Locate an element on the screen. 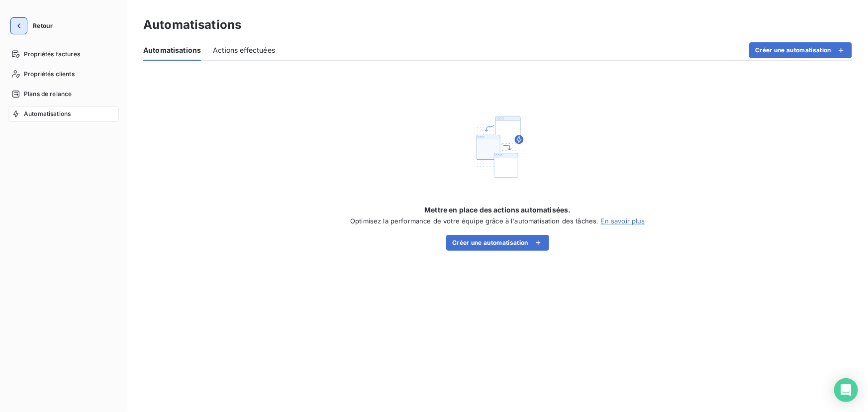 The width and height of the screenshot is (868, 412). span: Mettre en place des actions automatisées. is located at coordinates (497, 210).